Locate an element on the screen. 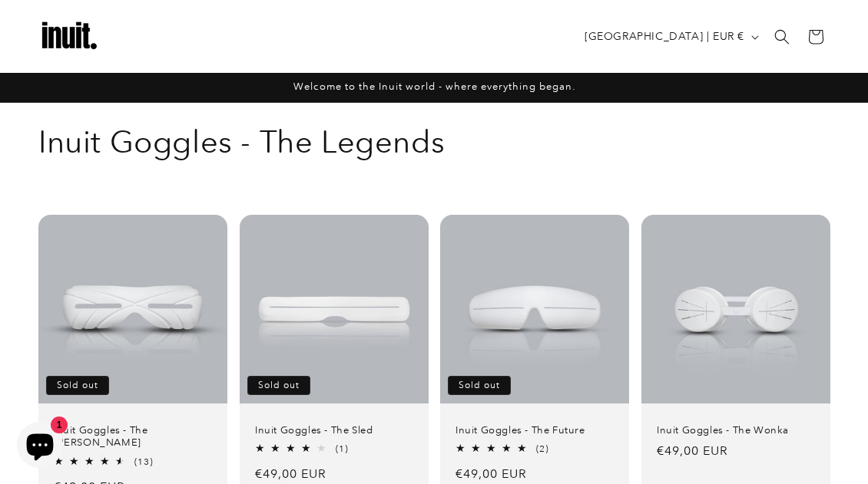  a: Inuit Goggles - The Sled is located at coordinates (334, 430).